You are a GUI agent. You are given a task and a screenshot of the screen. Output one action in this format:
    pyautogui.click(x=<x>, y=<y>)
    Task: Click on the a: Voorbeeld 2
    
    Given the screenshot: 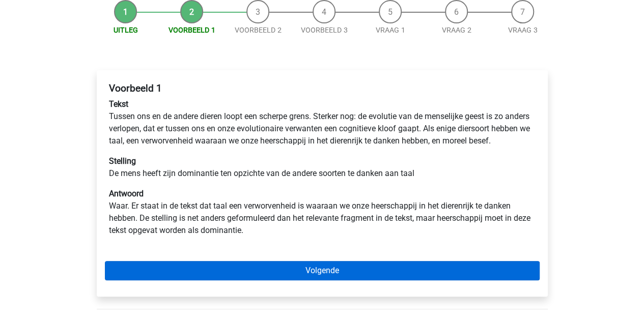 What is the action you would take?
    pyautogui.click(x=258, y=30)
    